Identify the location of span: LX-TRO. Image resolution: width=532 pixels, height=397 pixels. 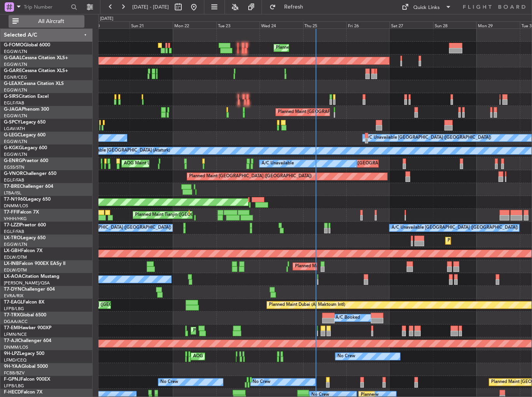
(12, 238).